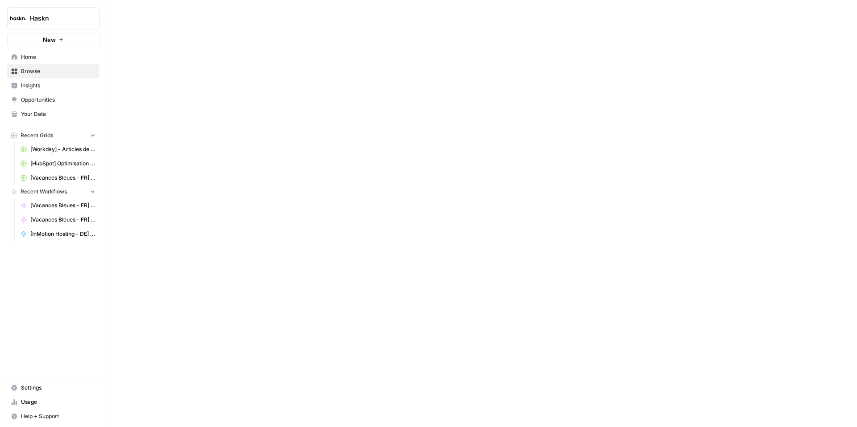  Describe the element at coordinates (63, 149) in the screenshot. I see `span: [Workday] - Articles de blog` at that location.